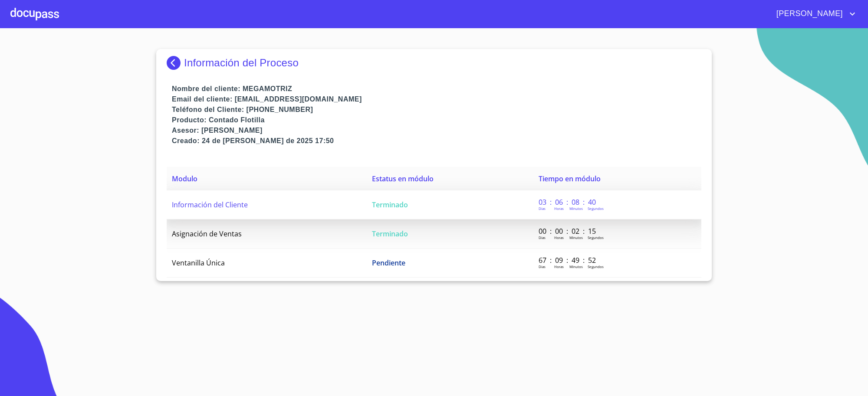  Describe the element at coordinates (206, 234) in the screenshot. I see `span: Asignación de Ventas` at that location.